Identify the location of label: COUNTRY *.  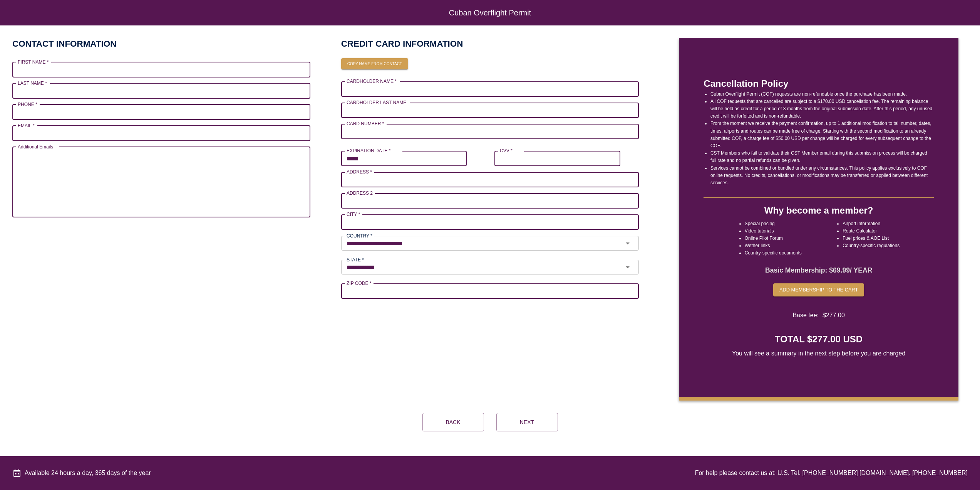
(359, 236).